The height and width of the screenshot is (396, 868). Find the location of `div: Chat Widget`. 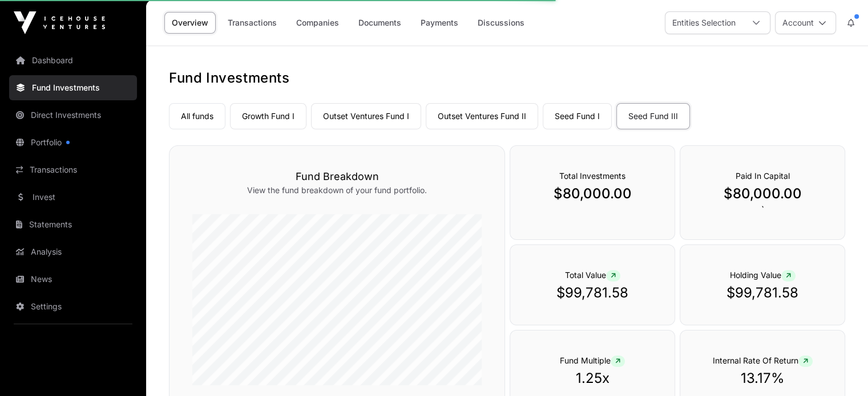

div: Chat Widget is located at coordinates (839, 369).